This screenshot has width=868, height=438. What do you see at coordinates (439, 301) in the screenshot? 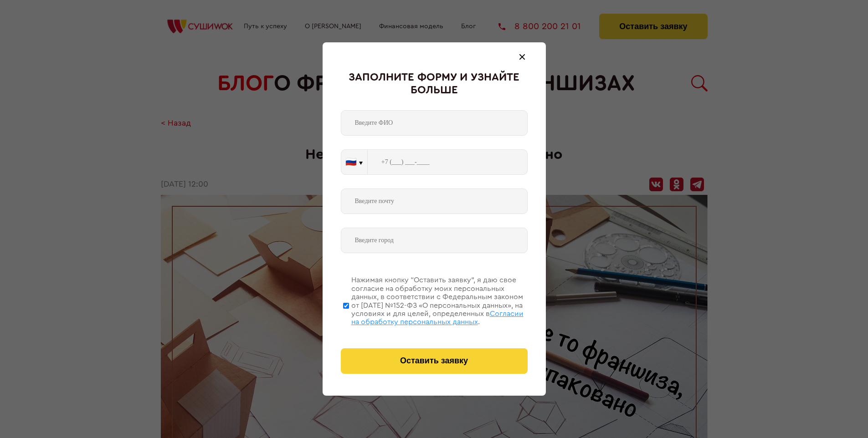
I see `div: Нажимая кнопку “Оставить заявку”, я даю свое согласие на обработку моих персональных данных, в со...` at bounding box center [439, 301].